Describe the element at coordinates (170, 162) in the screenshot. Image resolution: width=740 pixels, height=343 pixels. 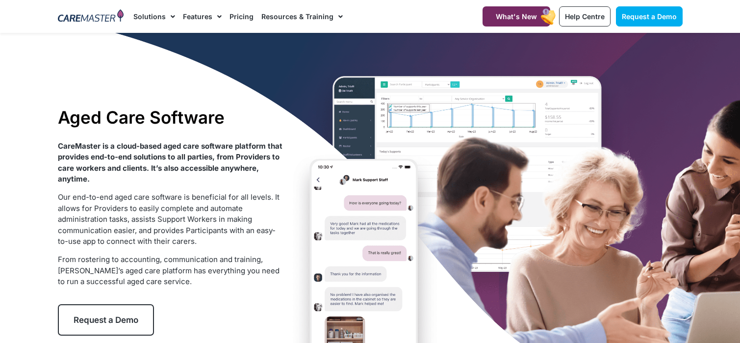
I see `strong: CareMaster is a cloud-based aged care software platform that provides end-to-end solutions to all...` at that location.